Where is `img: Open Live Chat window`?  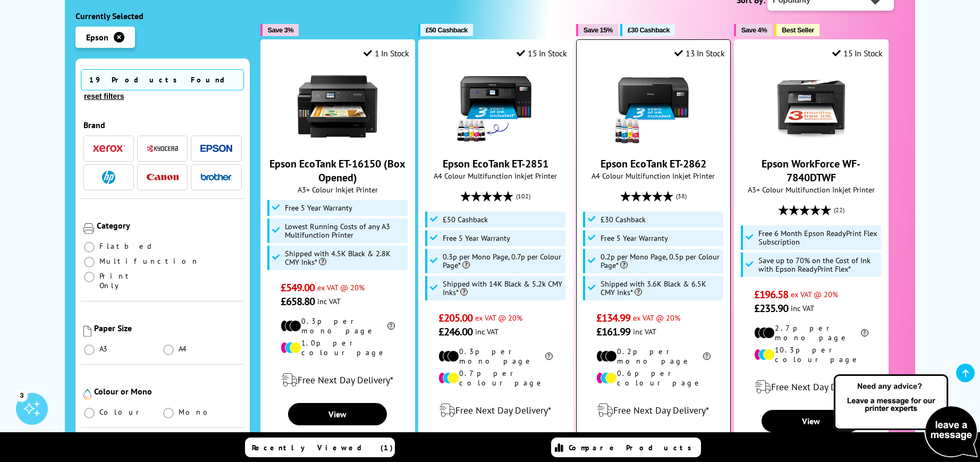
img: Open Live Chat window is located at coordinates (906, 417).